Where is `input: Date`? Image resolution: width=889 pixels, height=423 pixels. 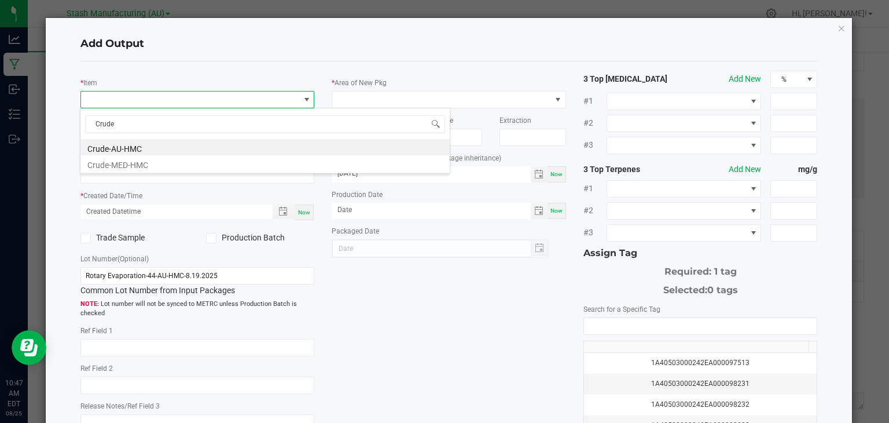
input: Date is located at coordinates (431, 210).